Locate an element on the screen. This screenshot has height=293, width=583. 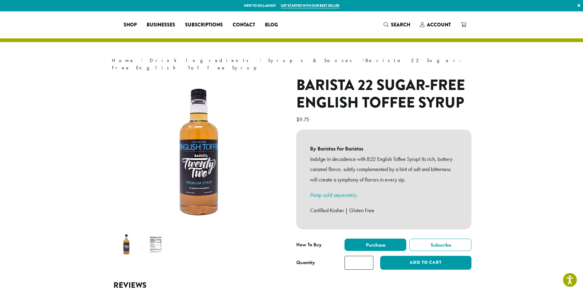
div: Quantity is located at coordinates (305, 263).